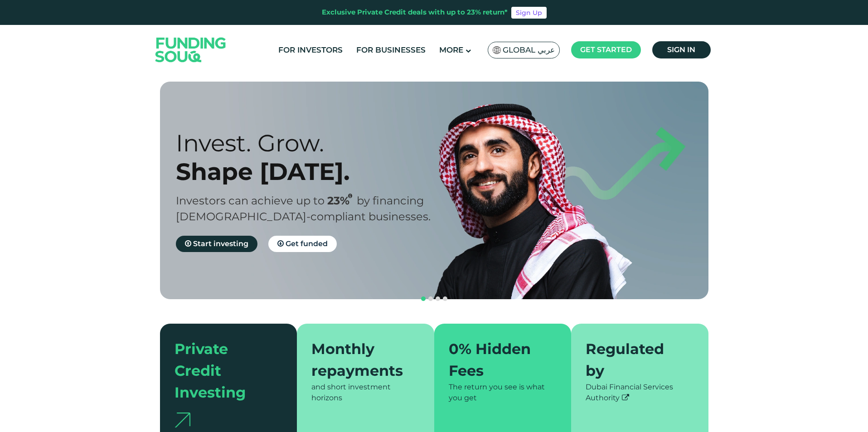 This screenshot has width=868, height=432. What do you see at coordinates (503, 392) in the screenshot?
I see `div: The return you see is what you get` at bounding box center [503, 392].